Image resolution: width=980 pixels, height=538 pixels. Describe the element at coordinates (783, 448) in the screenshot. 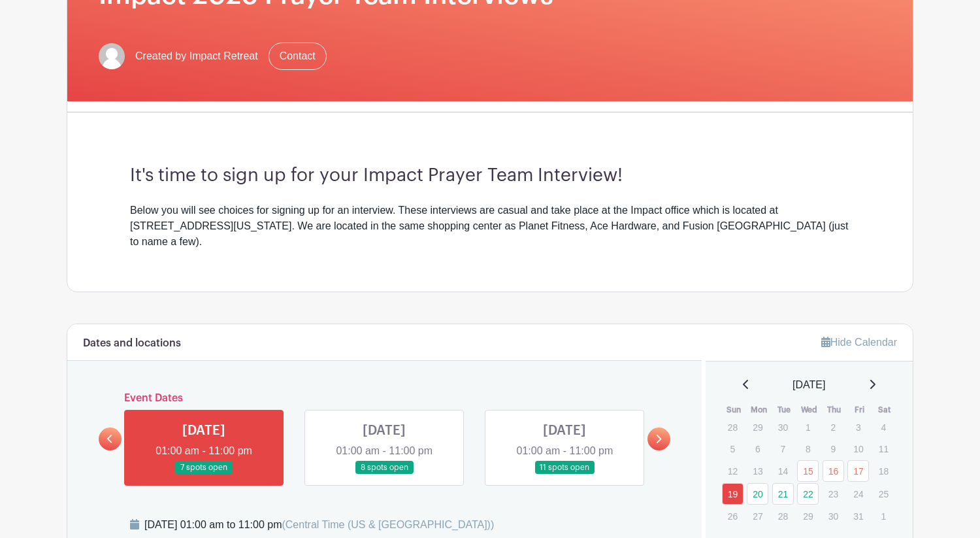

I see `p: 7` at that location.